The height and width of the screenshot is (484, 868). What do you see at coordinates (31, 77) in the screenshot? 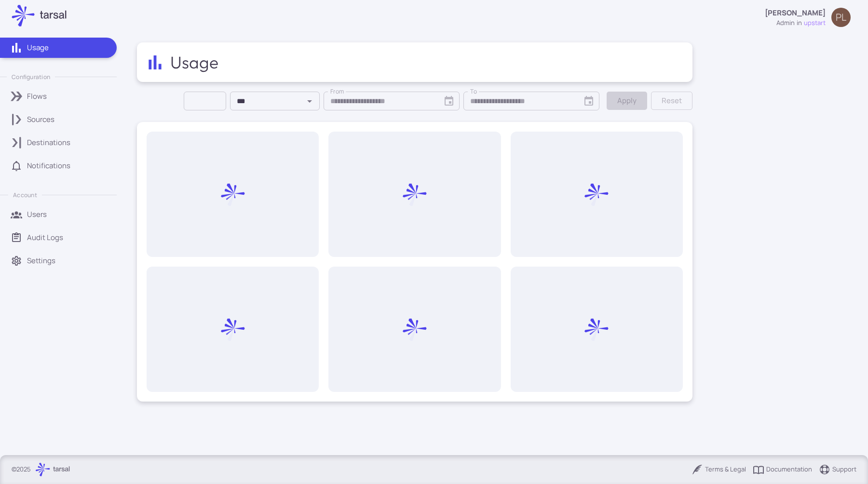
I see `p: Configuration` at bounding box center [31, 77].